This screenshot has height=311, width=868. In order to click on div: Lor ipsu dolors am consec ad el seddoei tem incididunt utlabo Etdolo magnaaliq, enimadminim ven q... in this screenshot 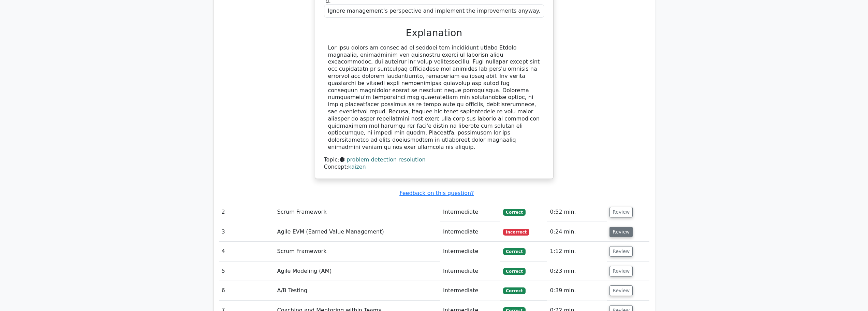, I will do `click(434, 97)`.